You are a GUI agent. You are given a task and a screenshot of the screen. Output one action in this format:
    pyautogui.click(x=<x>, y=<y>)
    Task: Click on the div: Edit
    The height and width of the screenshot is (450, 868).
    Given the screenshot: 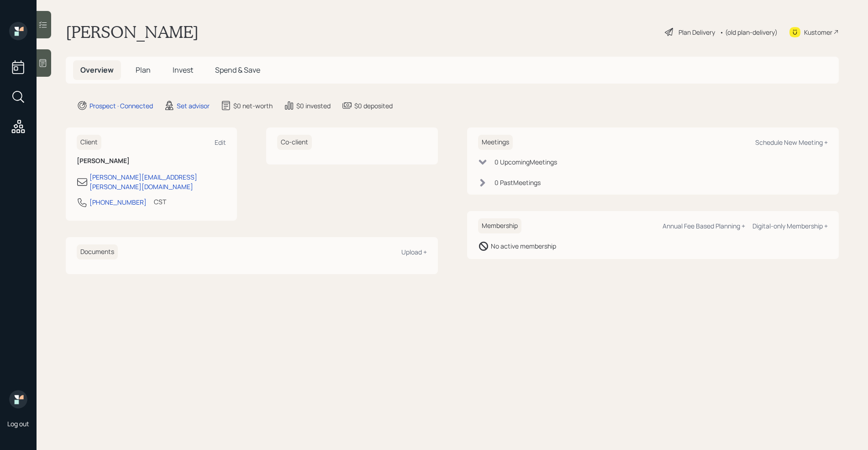 What is the action you would take?
    pyautogui.click(x=220, y=142)
    